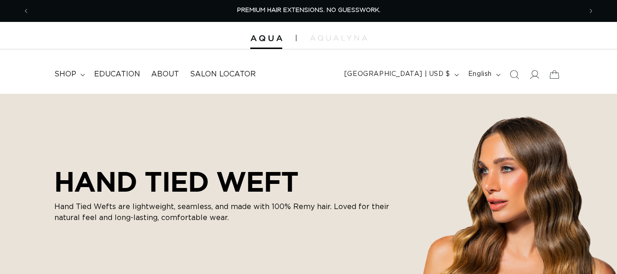 The width and height of the screenshot is (617, 274). What do you see at coordinates (309, 10) in the screenshot?
I see `span: PREMIUM HAIR EXTENSIONS. NO GUESSWORK.` at bounding box center [309, 10].